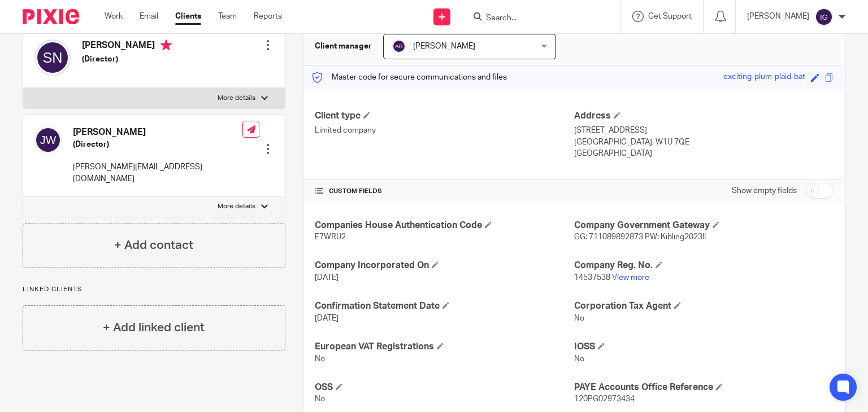  I want to click on div: exciting-plum-plaid-bat, so click(765, 78).